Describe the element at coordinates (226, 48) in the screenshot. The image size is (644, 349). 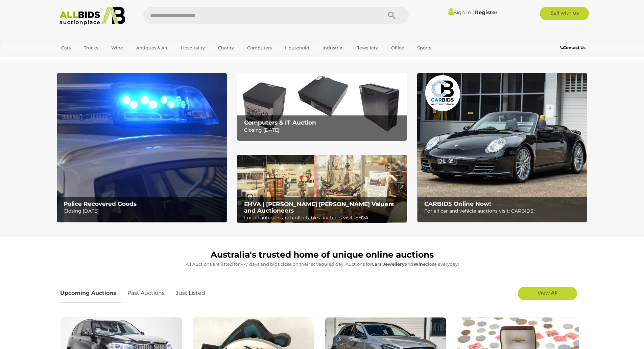
I see `a: Charity` at that location.